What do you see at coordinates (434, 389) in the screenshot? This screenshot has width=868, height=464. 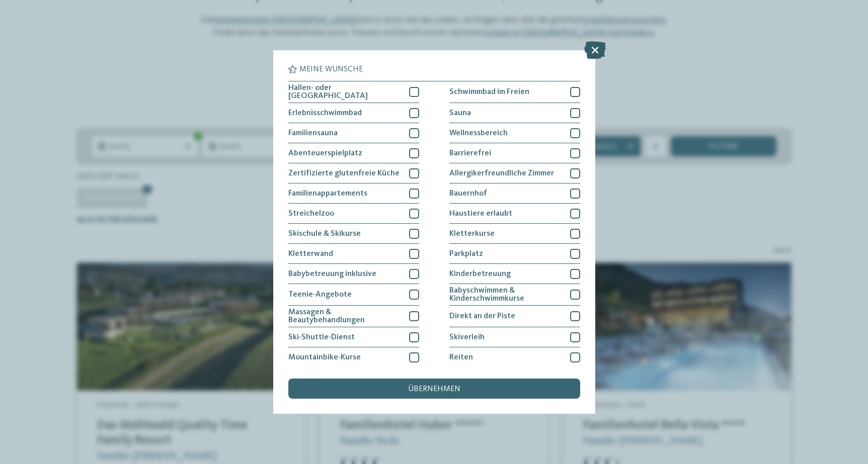 I see `span: übernehmen` at bounding box center [434, 389].